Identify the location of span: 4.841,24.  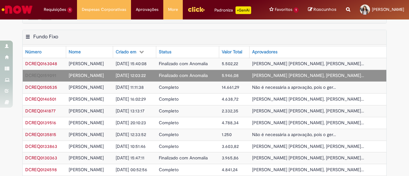
(230, 170).